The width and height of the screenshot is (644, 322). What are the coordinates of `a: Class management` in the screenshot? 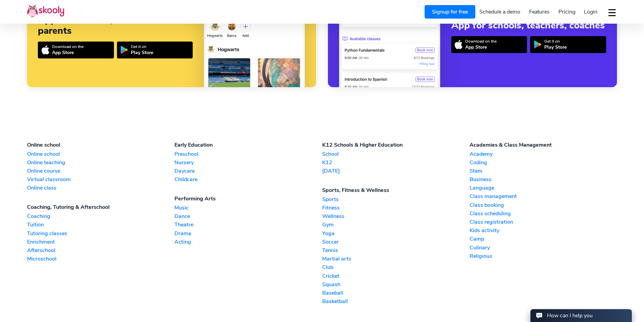 It's located at (543, 196).